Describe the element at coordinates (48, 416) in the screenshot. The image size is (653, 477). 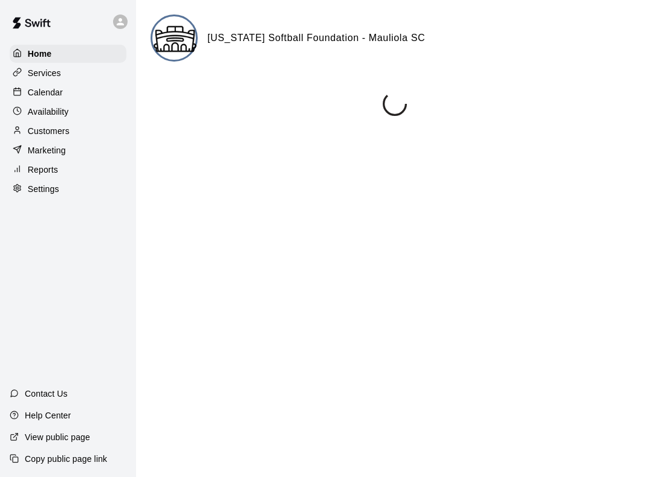
I see `p: Help Center` at that location.